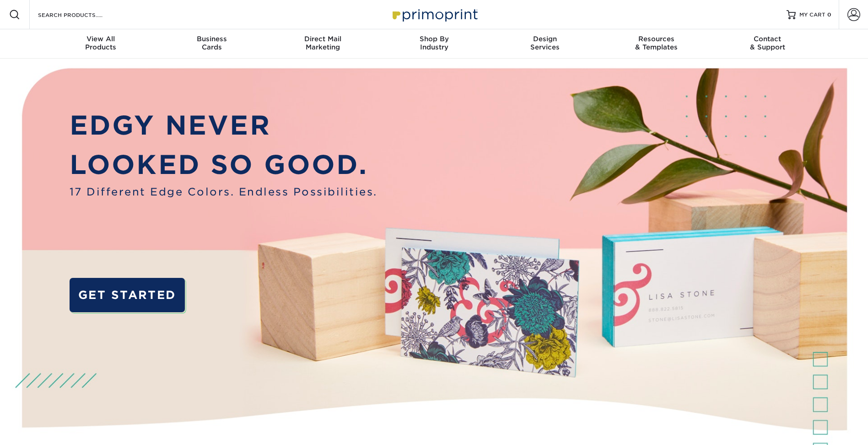  Describe the element at coordinates (81, 14) in the screenshot. I see `input: SEARCH PRODUCTS.....` at that location.